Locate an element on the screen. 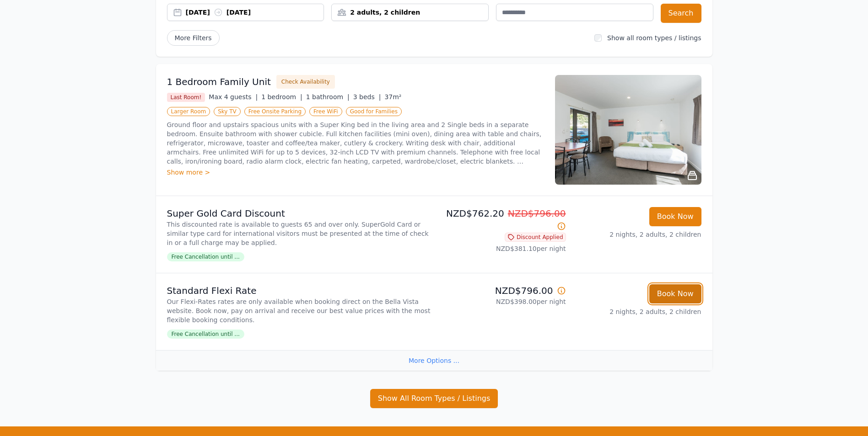 The width and height of the screenshot is (868, 436). button: Check Availability is located at coordinates (306, 82).